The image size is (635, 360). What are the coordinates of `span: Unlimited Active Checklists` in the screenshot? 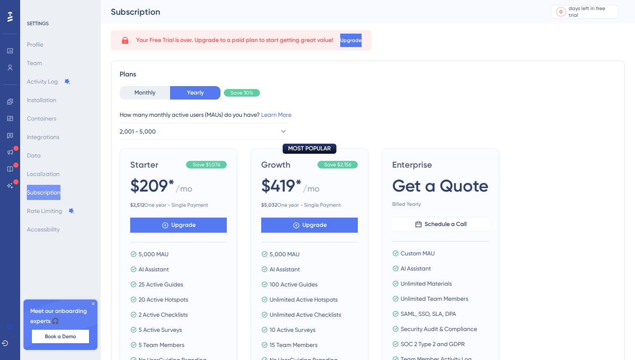 It's located at (305, 314).